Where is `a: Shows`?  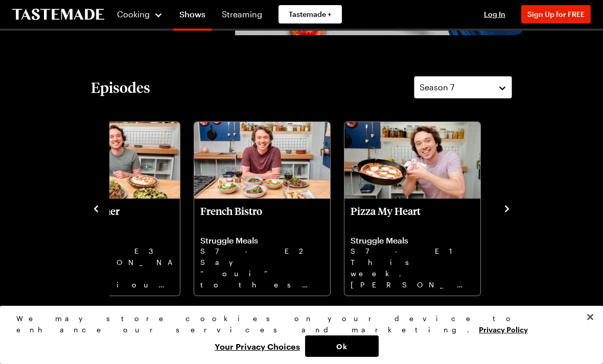 a: Shows is located at coordinates (192, 16).